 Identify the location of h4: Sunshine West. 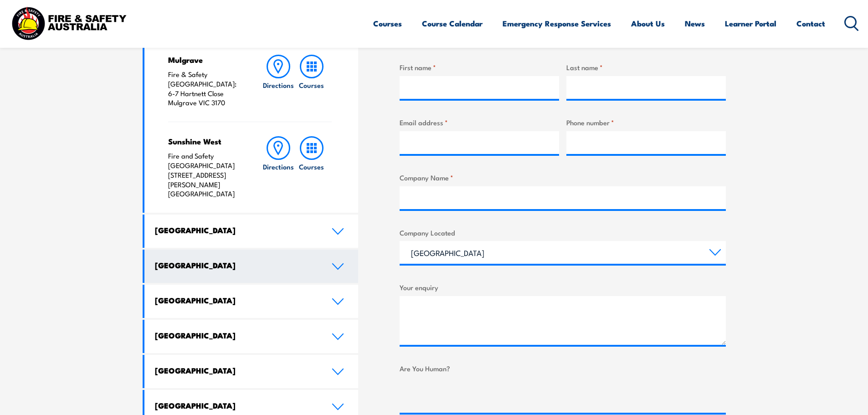
(206, 141).